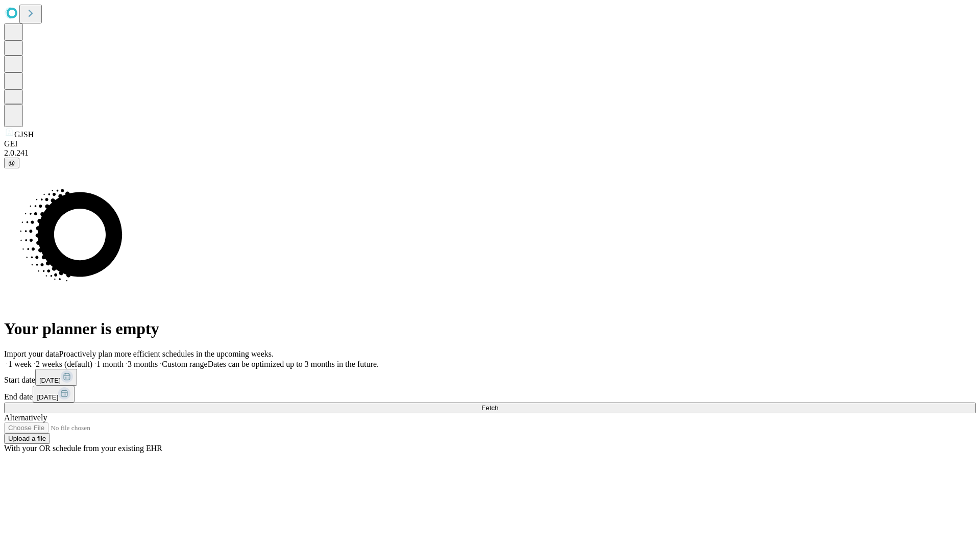  What do you see at coordinates (83, 448) in the screenshot?
I see `span: With your OR schedule from your existing EHR` at bounding box center [83, 448].